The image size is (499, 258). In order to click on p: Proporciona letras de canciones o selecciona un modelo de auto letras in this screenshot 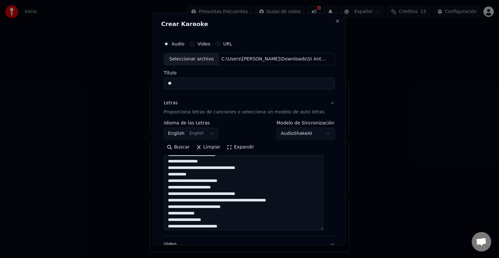, I will do `click(244, 112)`.